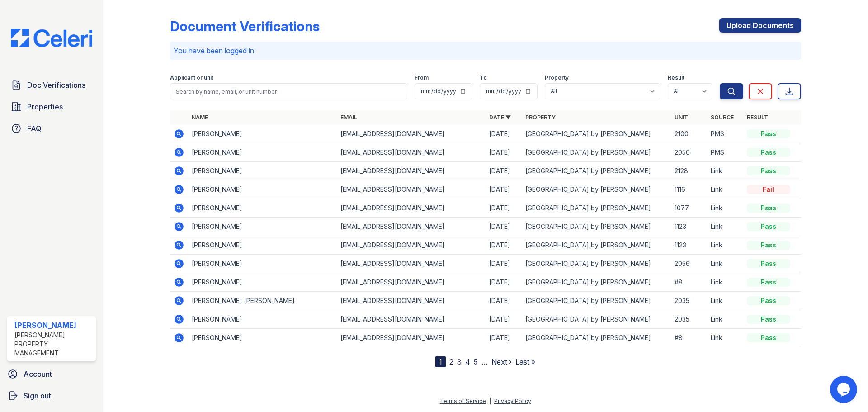 This screenshot has height=412, width=868. Describe the element at coordinates (452, 362) in the screenshot. I see `a: 2` at that location.